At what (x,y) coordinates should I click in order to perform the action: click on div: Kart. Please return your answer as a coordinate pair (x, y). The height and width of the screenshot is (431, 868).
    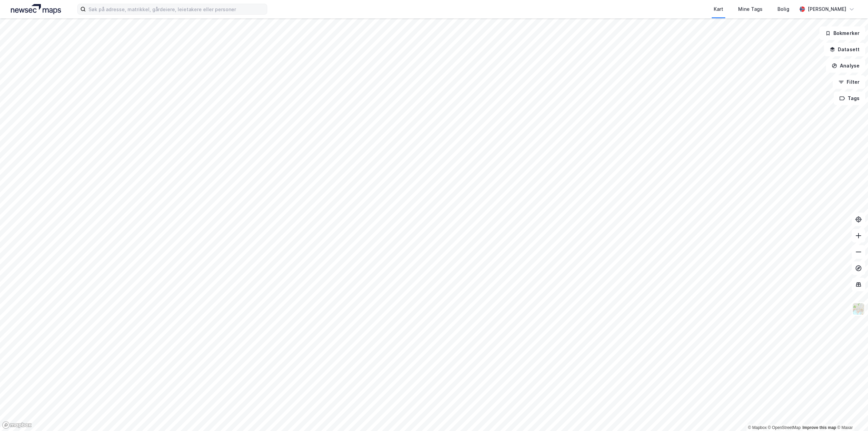
    Looking at the image, I should click on (718, 9).